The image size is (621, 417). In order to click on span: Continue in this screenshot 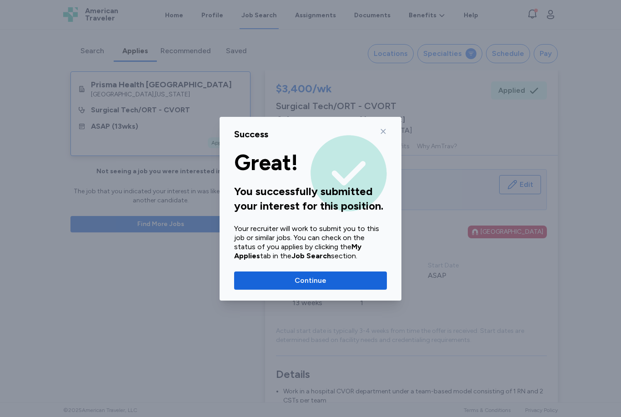, I will do `click(311, 281)`.